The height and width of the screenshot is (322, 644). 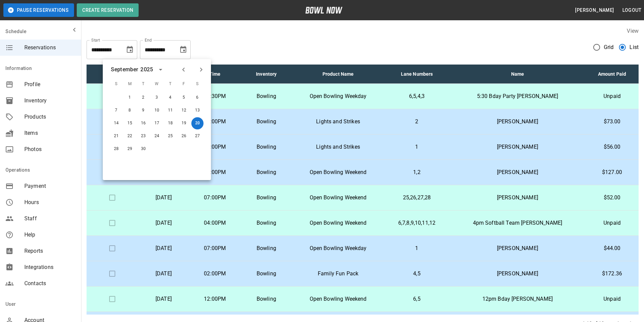 What do you see at coordinates (416, 96) in the screenshot?
I see `p: 6,5,4,3` at bounding box center [416, 96].